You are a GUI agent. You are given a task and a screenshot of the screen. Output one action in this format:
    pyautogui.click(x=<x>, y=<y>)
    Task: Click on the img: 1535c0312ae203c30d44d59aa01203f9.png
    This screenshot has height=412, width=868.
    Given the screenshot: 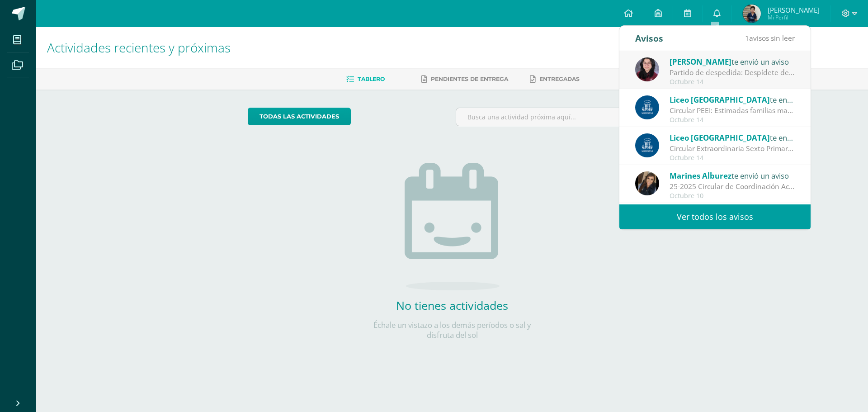 What is the action you would take?
    pyautogui.click(x=752, y=13)
    